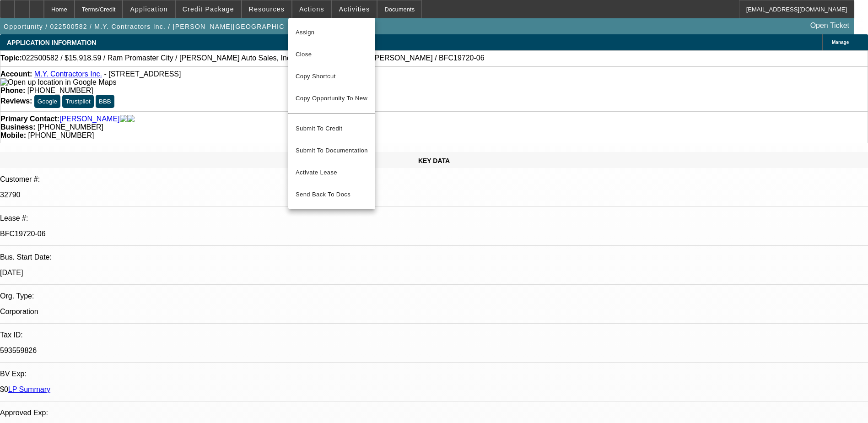  Describe the element at coordinates (332, 76) in the screenshot. I see `span: Copy Shortcut` at that location.